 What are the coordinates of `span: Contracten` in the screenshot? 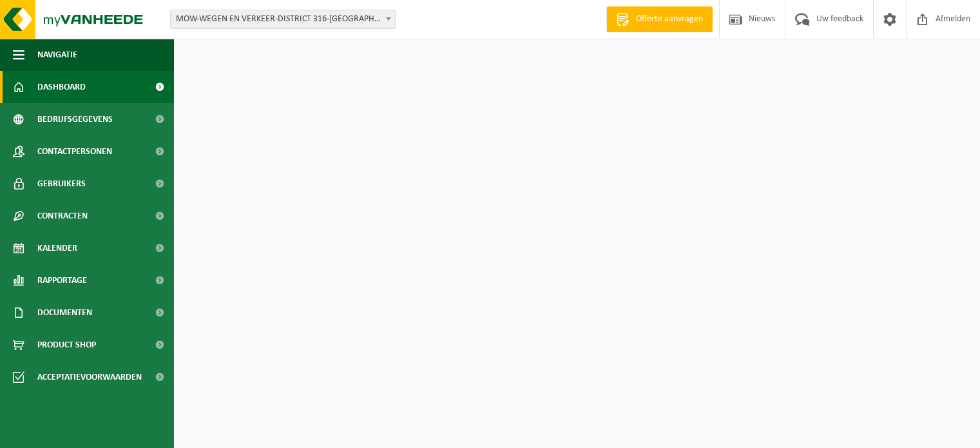 It's located at (62, 216).